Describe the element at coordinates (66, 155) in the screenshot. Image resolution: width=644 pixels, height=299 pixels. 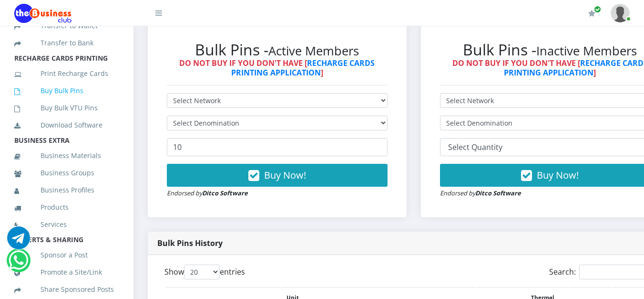
I see `a: Business Materials` at that location.